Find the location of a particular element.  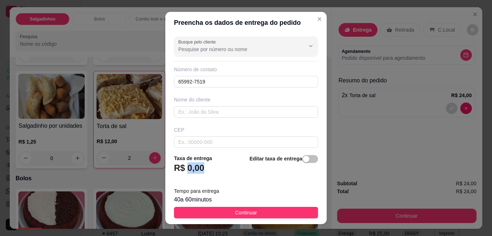

button: Close is located at coordinates (319, 19).